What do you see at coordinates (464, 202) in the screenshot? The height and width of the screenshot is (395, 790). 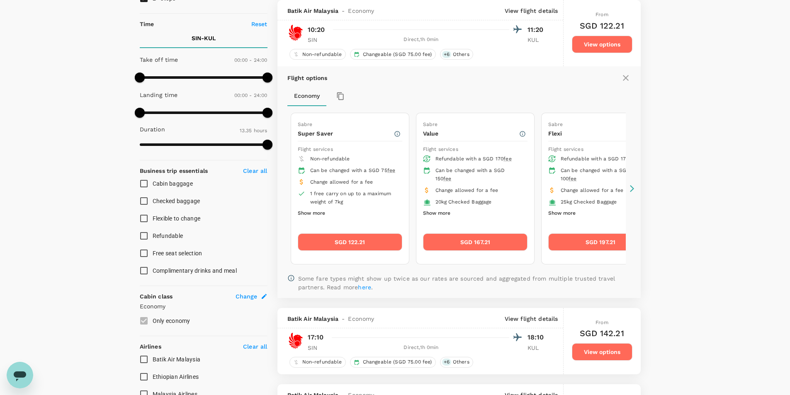 I see `span: 20kg Checked Baggage` at bounding box center [464, 202].